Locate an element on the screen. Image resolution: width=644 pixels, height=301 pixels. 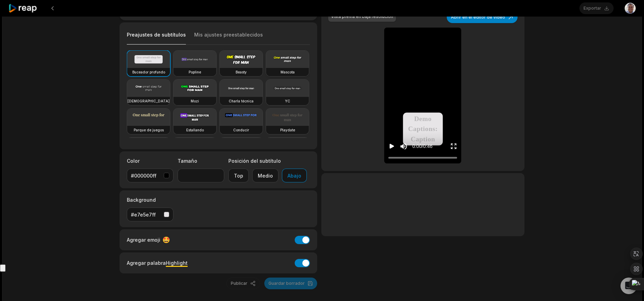
h3: Playdate is located at coordinates (287, 130).